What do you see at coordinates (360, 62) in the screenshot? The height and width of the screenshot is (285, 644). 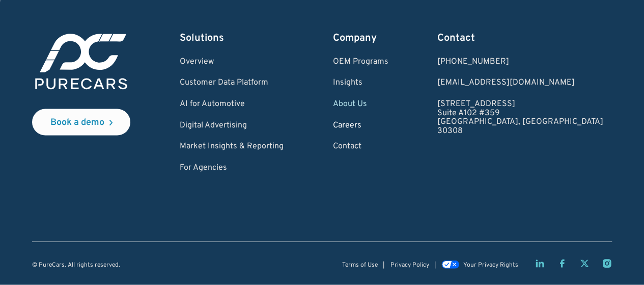 I see `a: OEM Programs` at bounding box center [360, 62].